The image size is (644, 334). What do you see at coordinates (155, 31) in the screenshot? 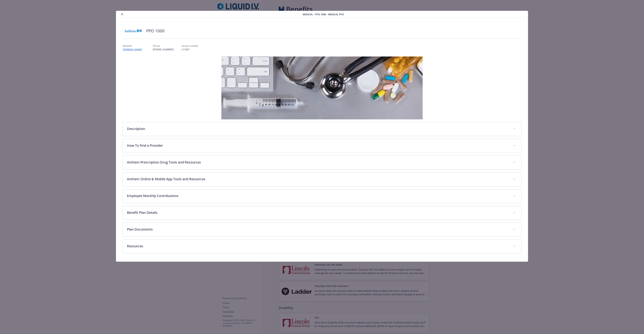
I see `h2: PPO 1000` at bounding box center [155, 31].